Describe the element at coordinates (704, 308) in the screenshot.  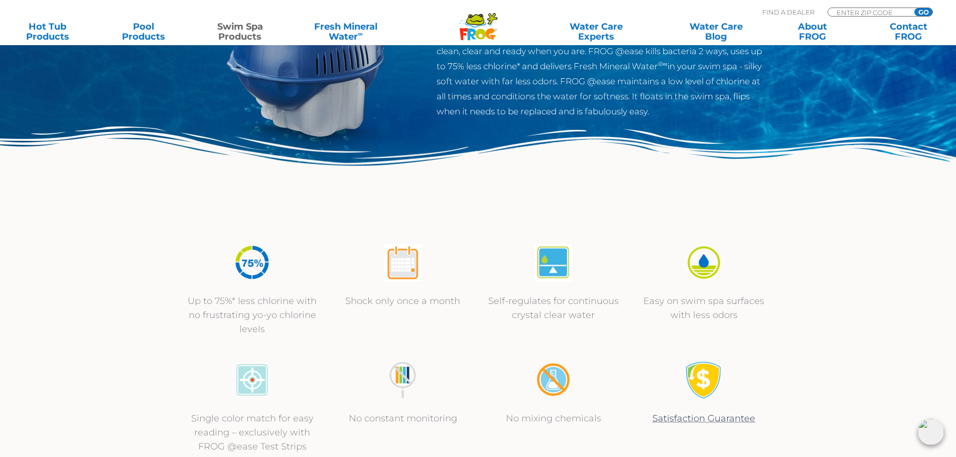
I see `p: Easy on swim spa surfaces with less odors` at that location.